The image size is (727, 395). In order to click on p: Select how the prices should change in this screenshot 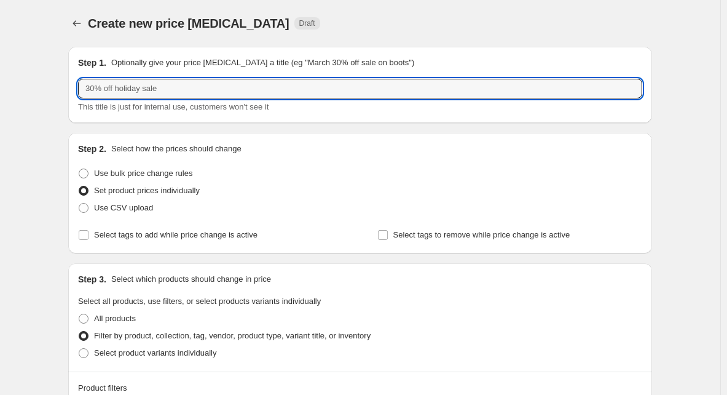, I will do `click(176, 149)`.